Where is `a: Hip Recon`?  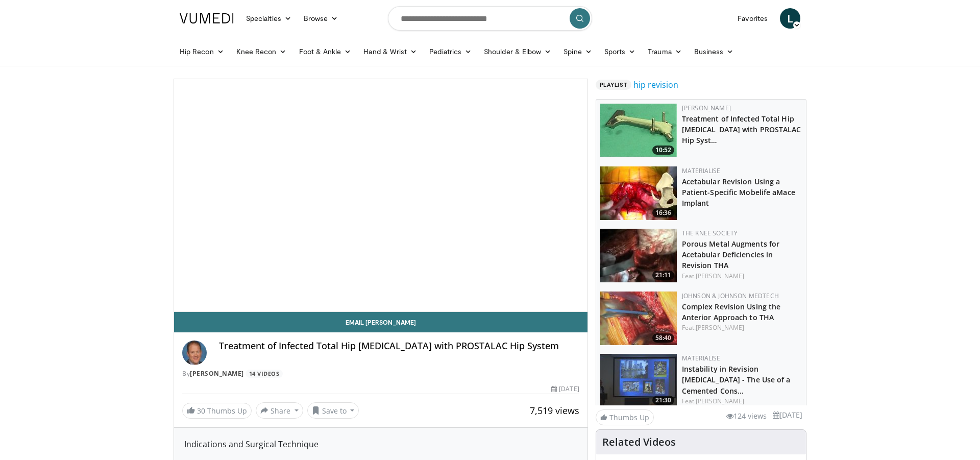 a: Hip Recon is located at coordinates (201, 52).